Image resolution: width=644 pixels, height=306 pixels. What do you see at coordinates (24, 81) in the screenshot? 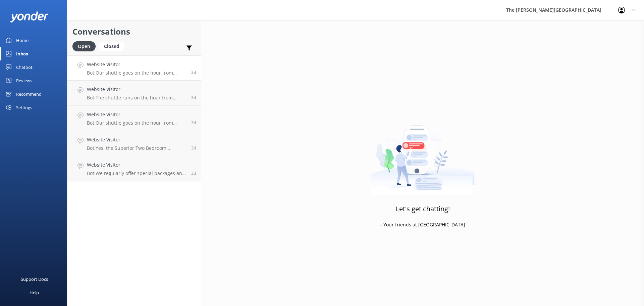
I see `div: Reviews` at bounding box center [24, 81].